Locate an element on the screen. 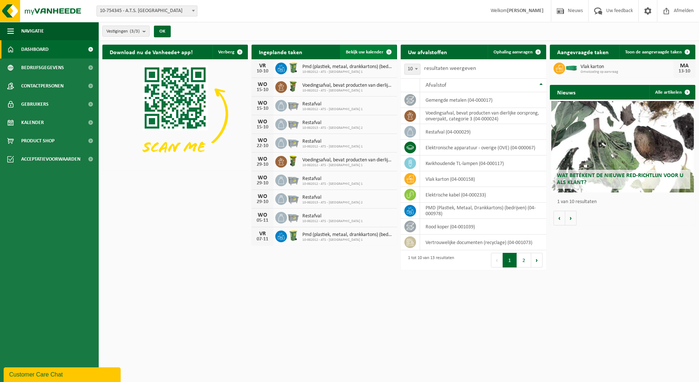 This screenshot has height=382, width=699. p: 1 van 10 resultaten is located at coordinates (624, 202).